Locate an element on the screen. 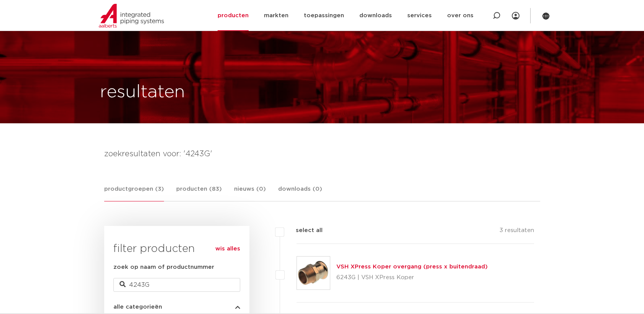  label: select all is located at coordinates (303, 231).